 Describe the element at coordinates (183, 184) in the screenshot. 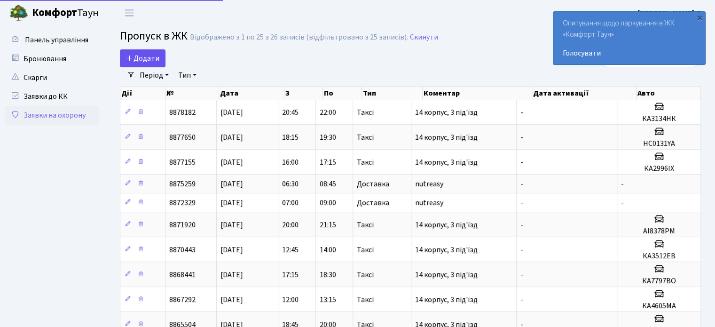

I see `span: 8875259` at that location.